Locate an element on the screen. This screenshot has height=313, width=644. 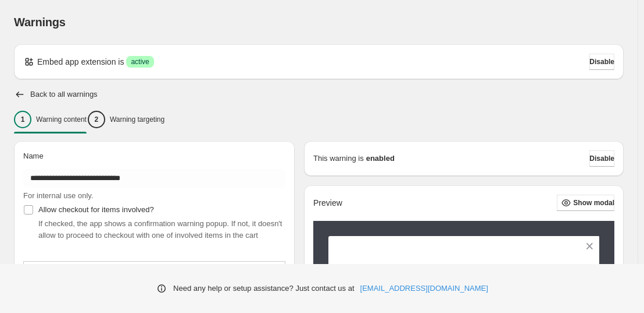
p: Embed app extension is is located at coordinates (80, 62).